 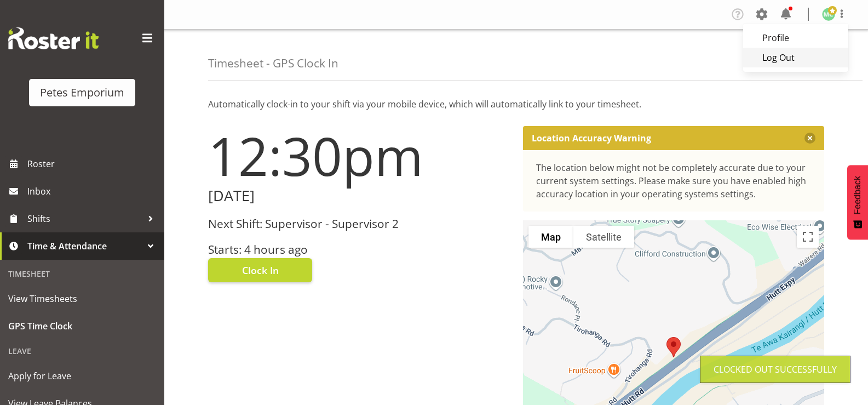 I want to click on span: Feedback, so click(x=858, y=195).